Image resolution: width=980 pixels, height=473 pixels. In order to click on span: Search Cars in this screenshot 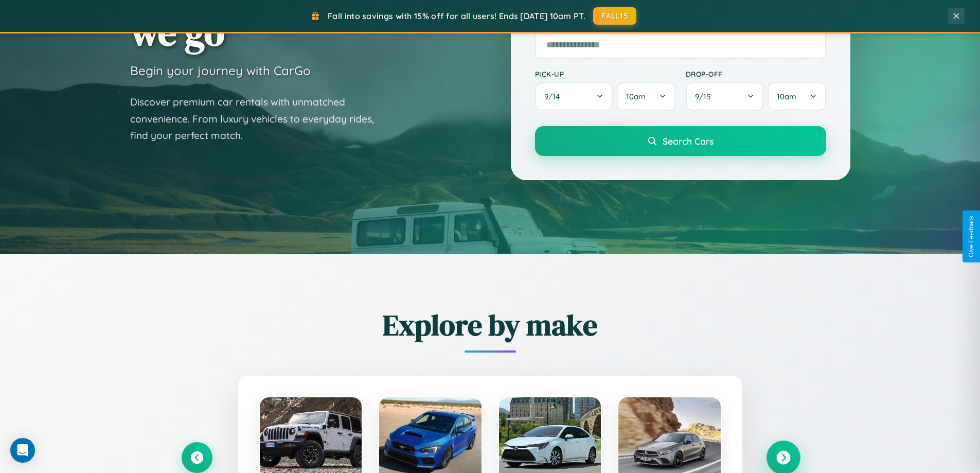, I will do `click(687, 141)`.